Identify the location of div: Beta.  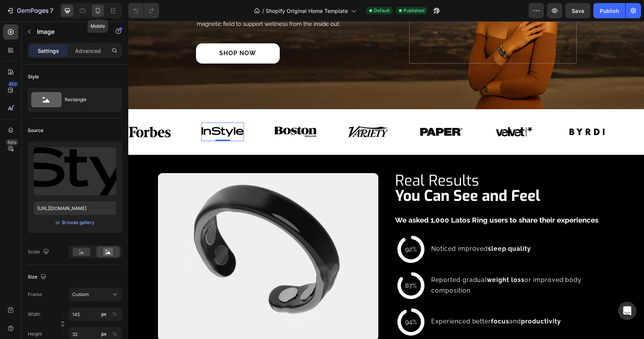
(12, 142).